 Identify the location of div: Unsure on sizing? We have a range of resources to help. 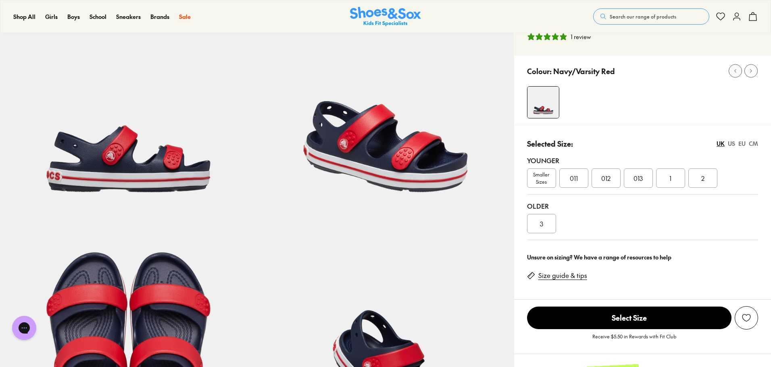
(642, 257).